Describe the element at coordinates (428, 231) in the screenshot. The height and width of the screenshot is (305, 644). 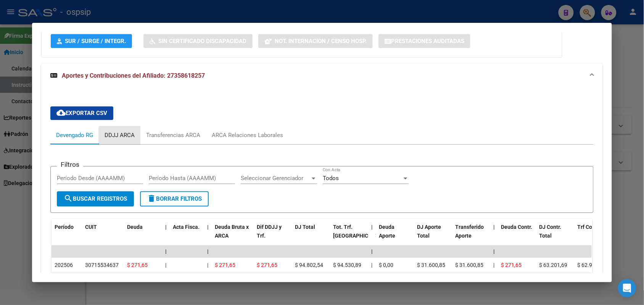
I see `span: DJ Aporte Total` at that location.